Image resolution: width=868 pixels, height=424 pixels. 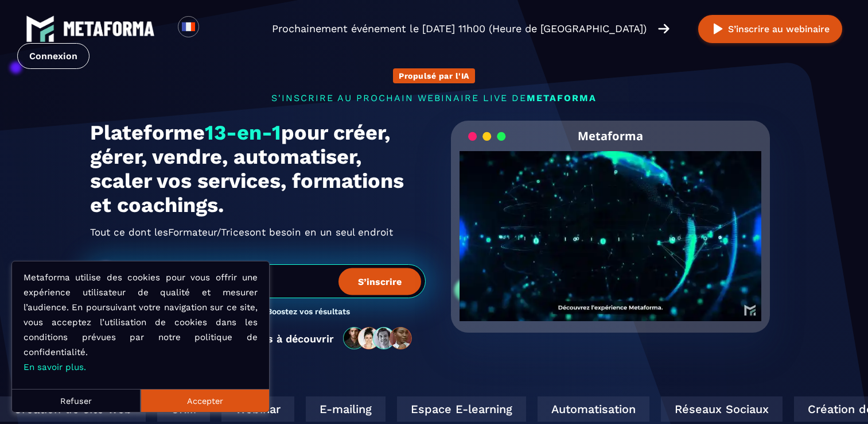 What do you see at coordinates (189, 26) in the screenshot?
I see `img: fr` at bounding box center [189, 26].